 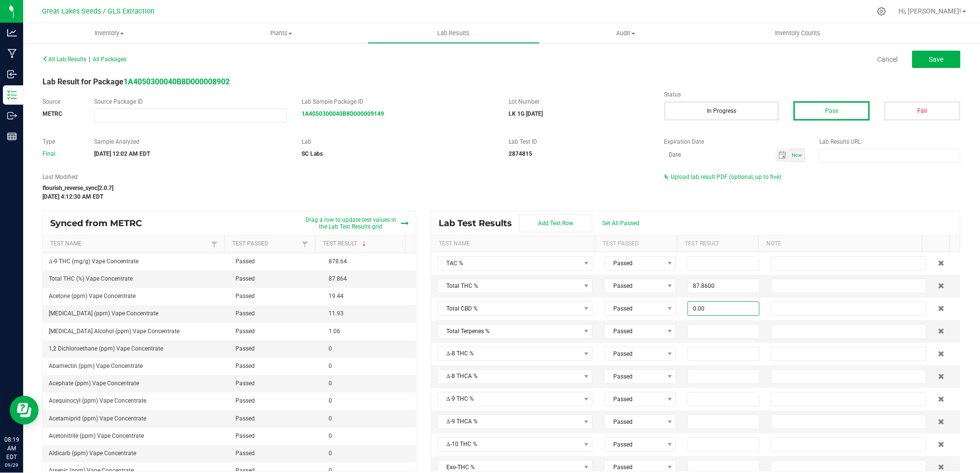 I want to click on label: Source, so click(x=61, y=102).